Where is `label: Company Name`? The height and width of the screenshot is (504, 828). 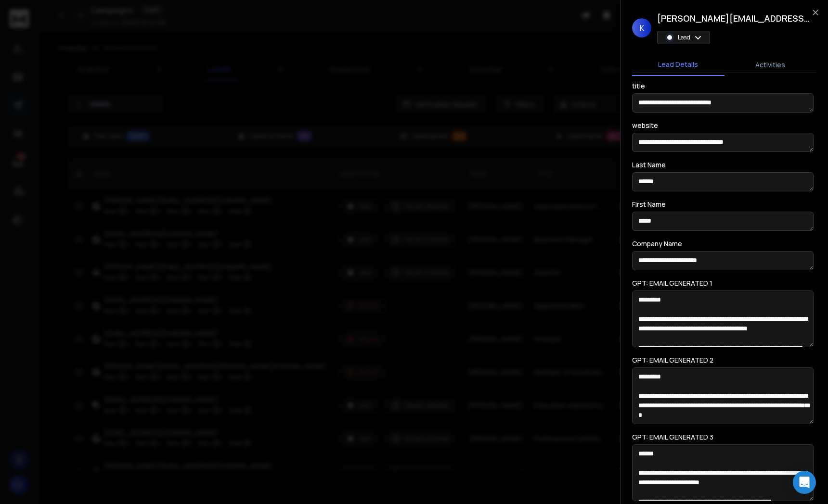 label: Company Name is located at coordinates (657, 244).